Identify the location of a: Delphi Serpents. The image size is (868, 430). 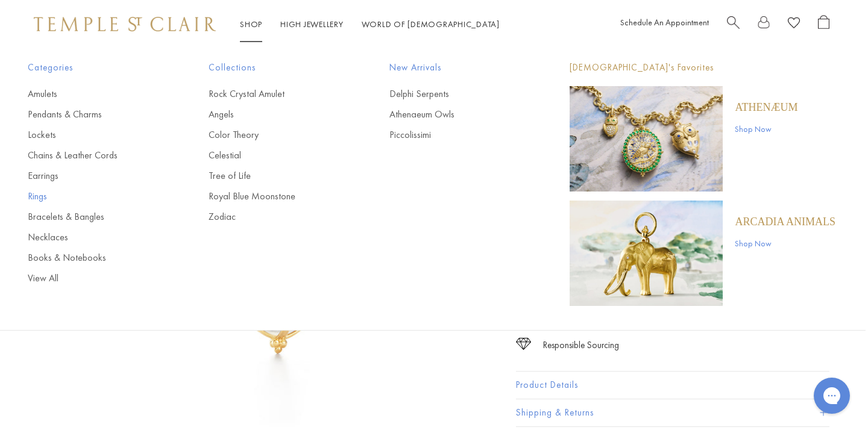
(456, 94).